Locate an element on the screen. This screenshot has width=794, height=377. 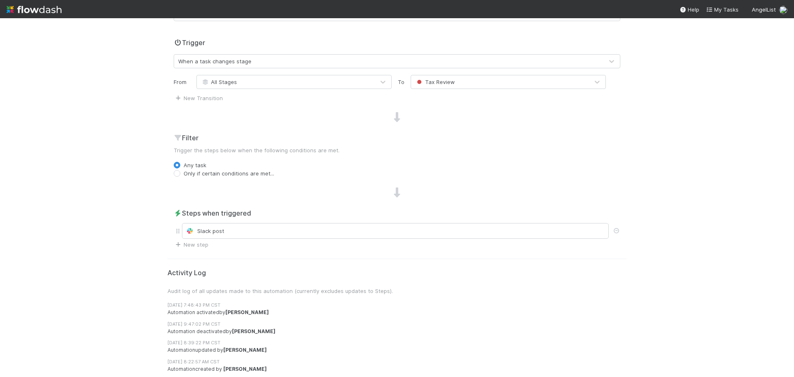
a: My Tasks is located at coordinates (722, 10).